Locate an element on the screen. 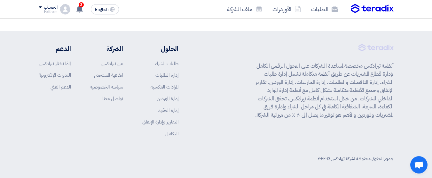 This screenshot has width=432, height=178. span: English is located at coordinates (102, 10).